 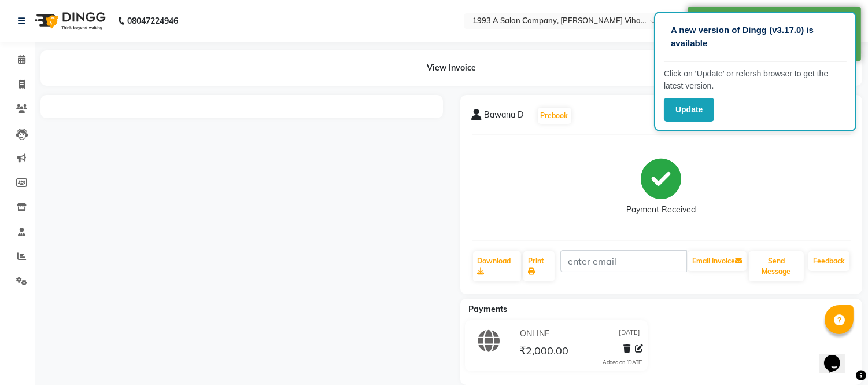 What do you see at coordinates (539, 266) in the screenshot?
I see `a: Print` at bounding box center [539, 266].